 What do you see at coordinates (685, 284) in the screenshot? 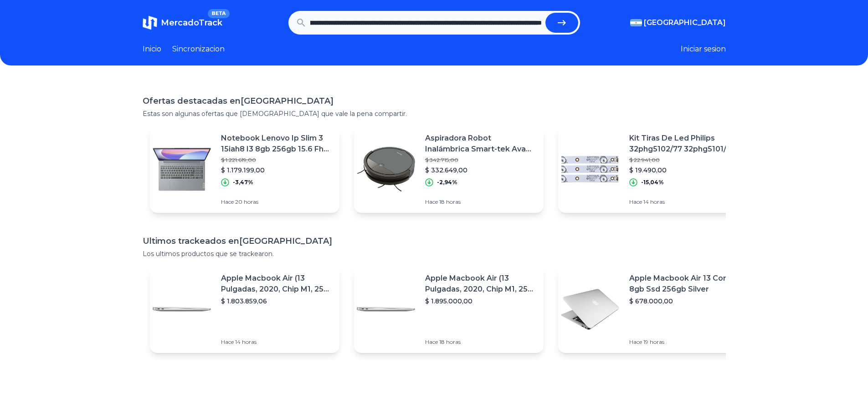
I see `p: Apple Macbook Air 13 Core I5 8gb Ssd 256gb Silver` at bounding box center [685, 284].